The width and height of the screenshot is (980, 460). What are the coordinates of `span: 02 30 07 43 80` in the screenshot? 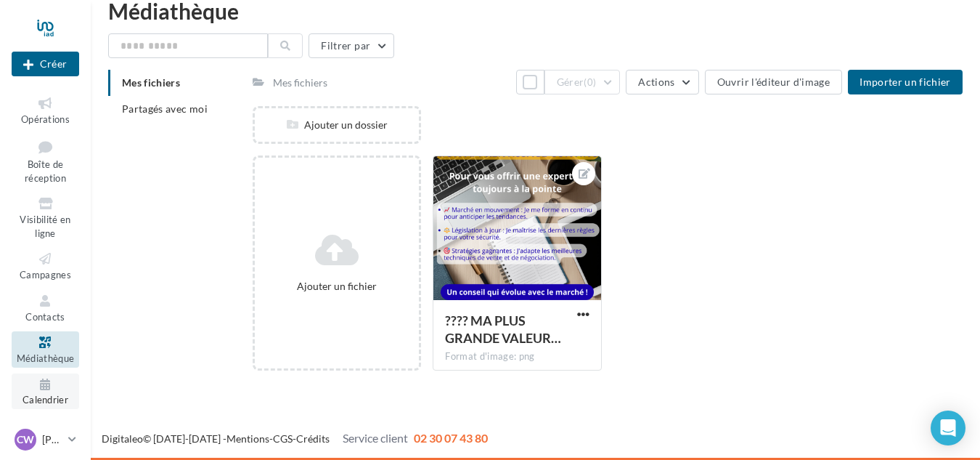 It's located at (451, 437).